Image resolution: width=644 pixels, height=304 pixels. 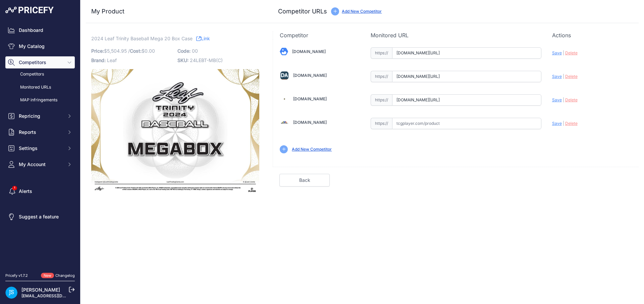 I want to click on div: Pricefy v1.7.2, so click(x=16, y=276).